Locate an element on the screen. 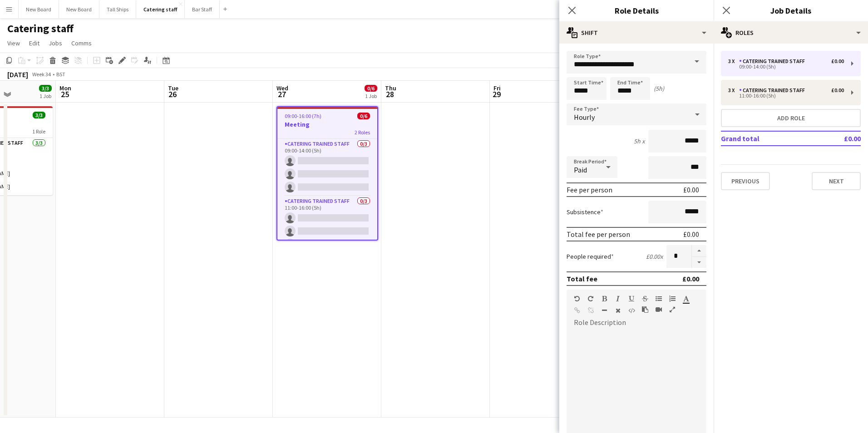 This screenshot has height=433, width=868. div: 09:00-16:00 (7h)0/6Meeting2 RolesCatering trained staff0/309:00-14:00 (5h) Catering trained staff... is located at coordinates (327, 173).